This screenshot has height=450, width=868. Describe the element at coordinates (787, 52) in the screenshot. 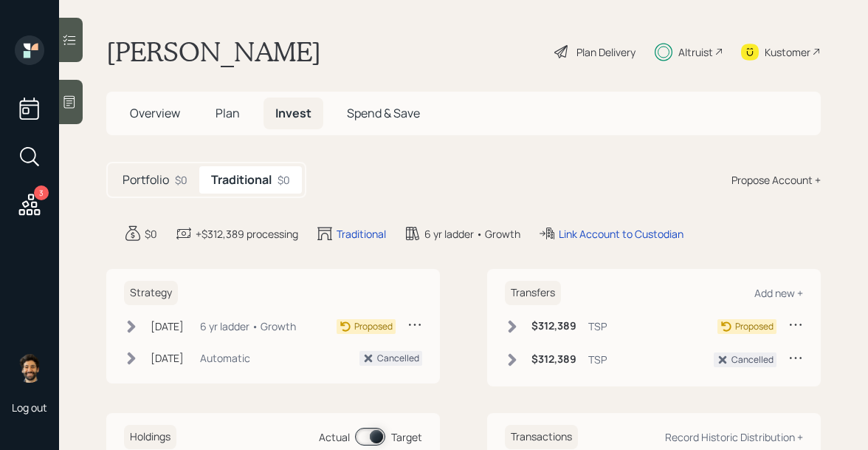

I see `div: Kustomer` at that location.